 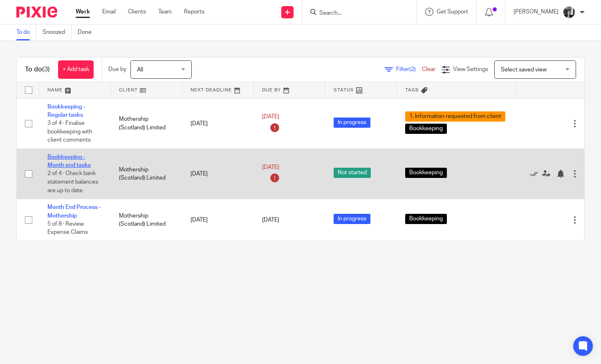 I want to click on a: Bookkeeping - Month end tasks, so click(x=69, y=162).